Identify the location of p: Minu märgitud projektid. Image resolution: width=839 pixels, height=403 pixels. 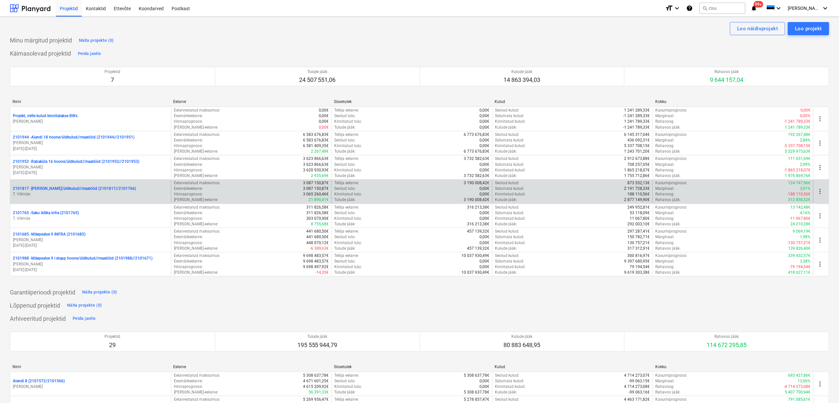
(41, 40).